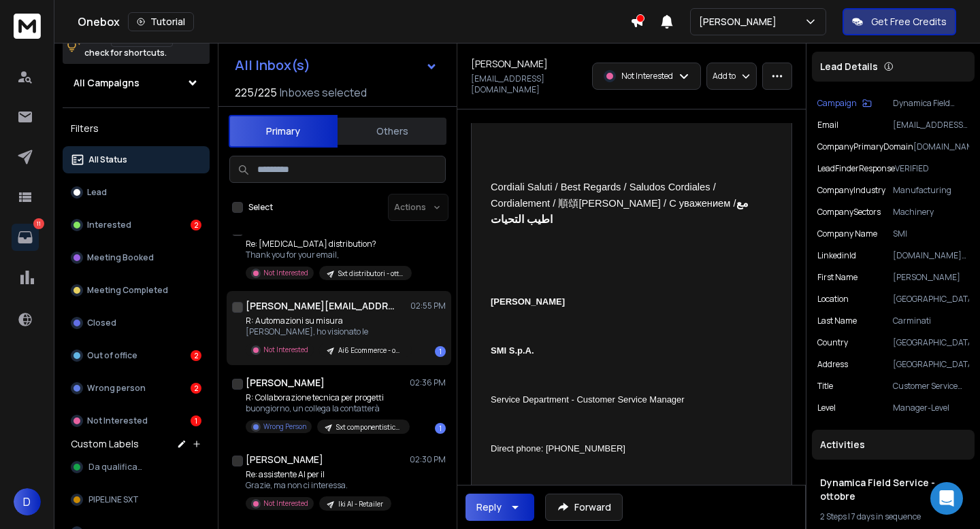 The width and height of the screenshot is (980, 529). I want to click on button: All Campaigns, so click(137, 83).